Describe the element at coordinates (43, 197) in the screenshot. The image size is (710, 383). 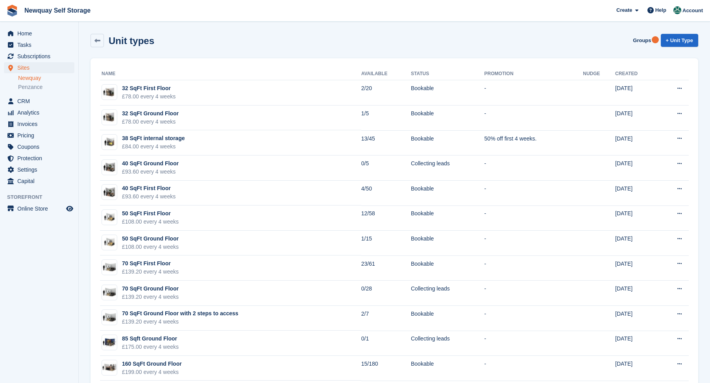
I see `span: Storefront` at that location.